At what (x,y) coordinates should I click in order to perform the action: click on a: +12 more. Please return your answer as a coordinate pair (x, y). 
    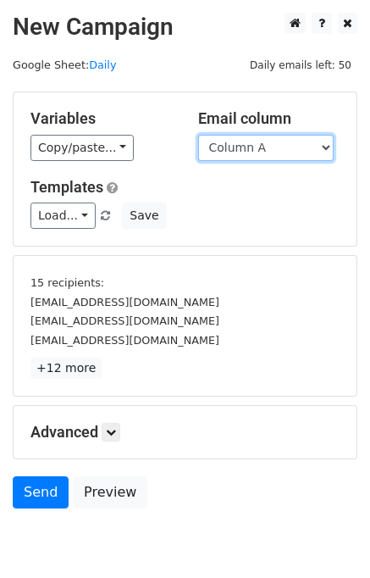
    Looking at the image, I should click on (66, 368).